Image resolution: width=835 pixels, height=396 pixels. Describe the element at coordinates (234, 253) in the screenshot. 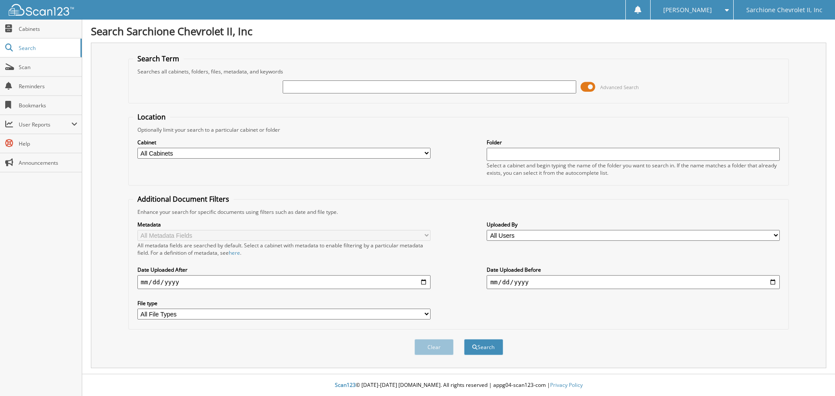

I see `a: here` at that location.